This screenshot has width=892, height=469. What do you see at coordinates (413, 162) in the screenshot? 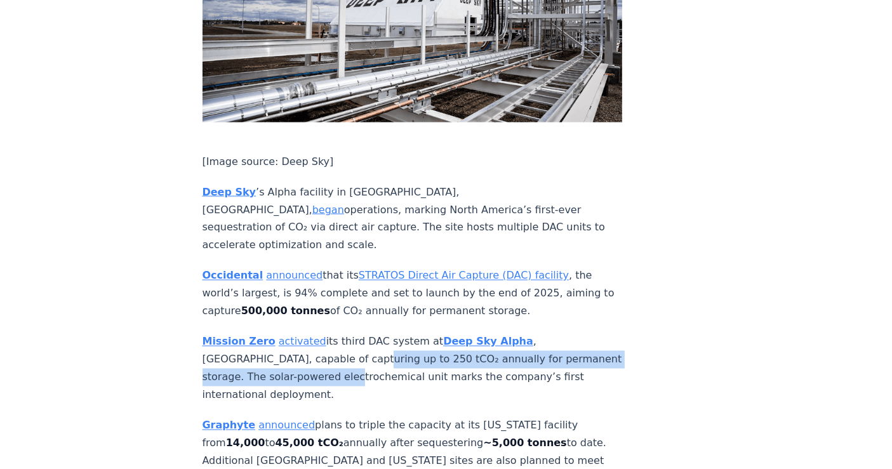
I see `p: [Image source: Deep Sky]` at bounding box center [413, 162].